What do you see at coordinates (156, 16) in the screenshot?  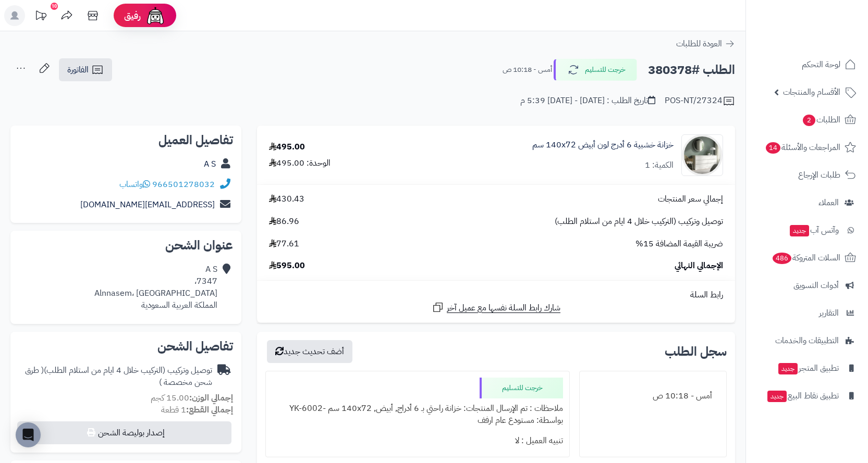 I see `img: ai-face.png` at bounding box center [156, 16].